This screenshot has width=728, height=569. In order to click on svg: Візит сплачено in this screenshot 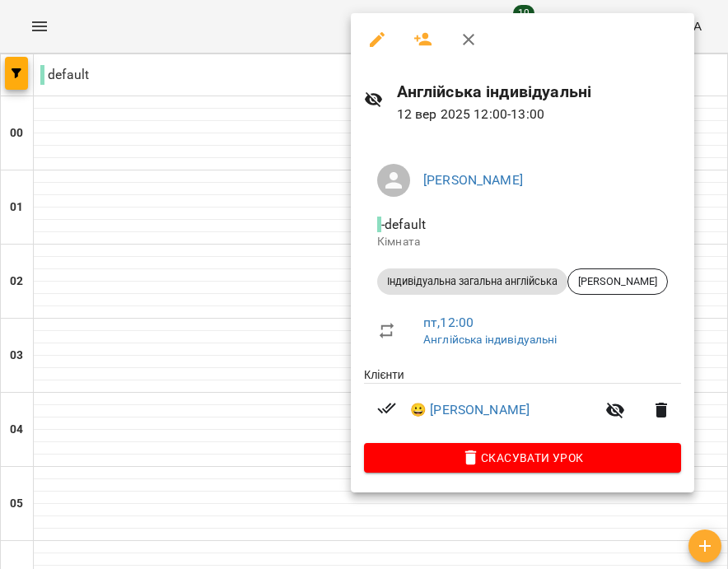, I will do `click(387, 408)`.